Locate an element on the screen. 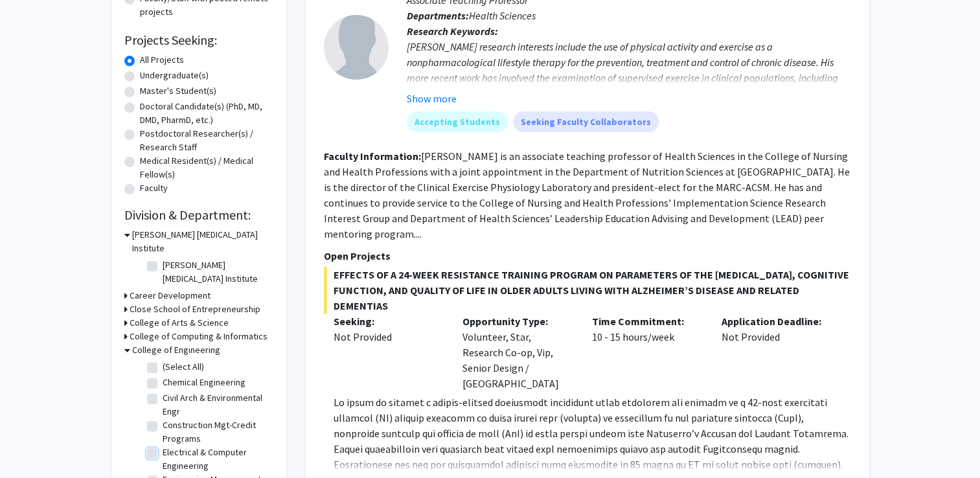 This screenshot has width=980, height=478. b: Departments: is located at coordinates (437, 15).